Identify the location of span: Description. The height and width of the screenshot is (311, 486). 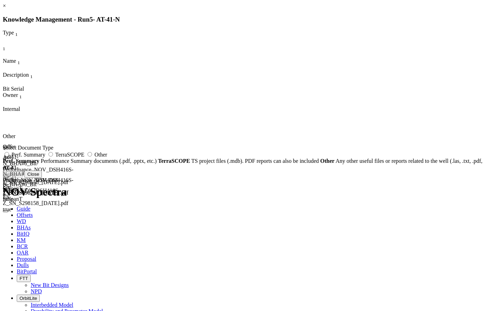
(16, 75).